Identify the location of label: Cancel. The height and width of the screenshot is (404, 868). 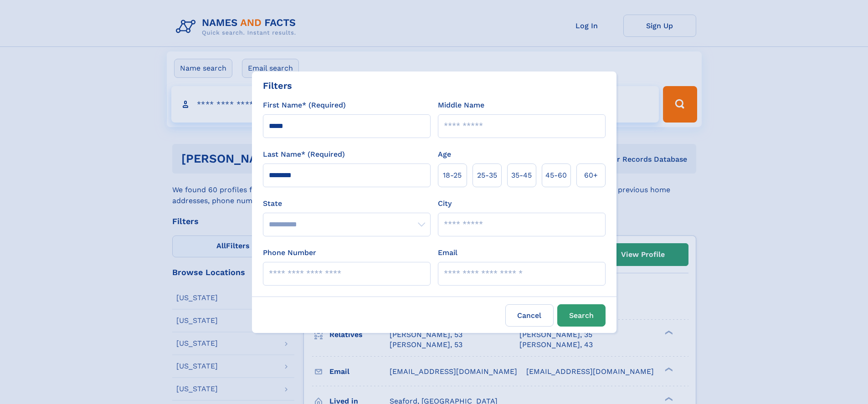
(529, 315).